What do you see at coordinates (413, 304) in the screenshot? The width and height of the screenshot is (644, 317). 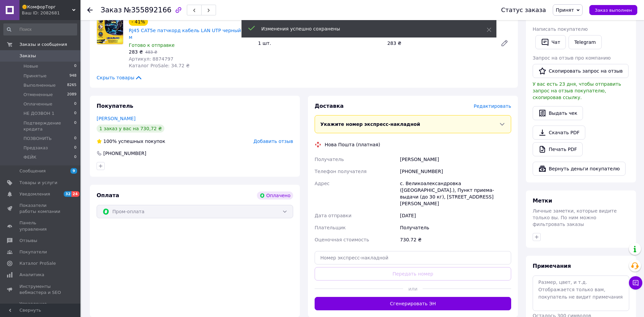 I see `button: Сгенерировать ЭН` at bounding box center [413, 304].